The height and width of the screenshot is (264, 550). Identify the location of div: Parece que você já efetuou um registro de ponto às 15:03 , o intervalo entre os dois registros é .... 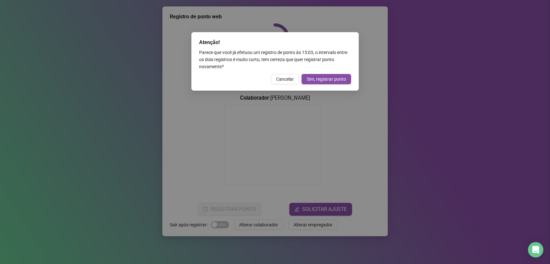
(275, 60).